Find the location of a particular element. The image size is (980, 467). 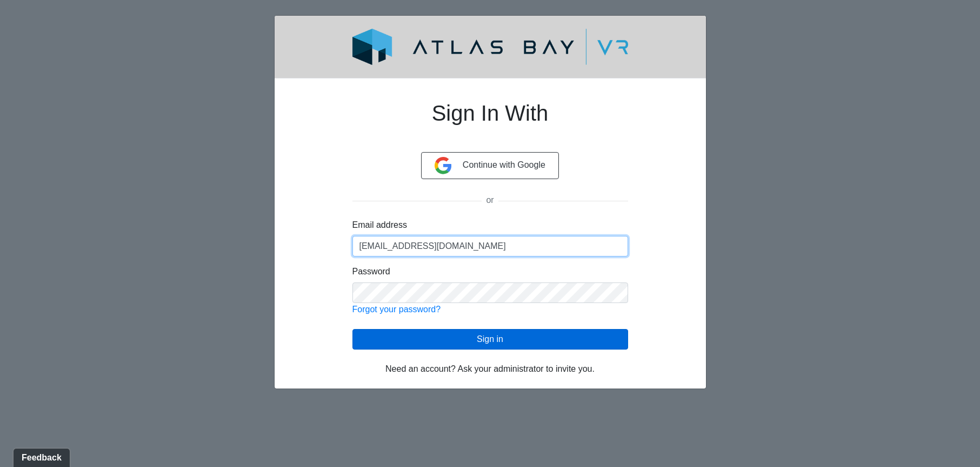

button: Sign in is located at coordinates (490, 339).